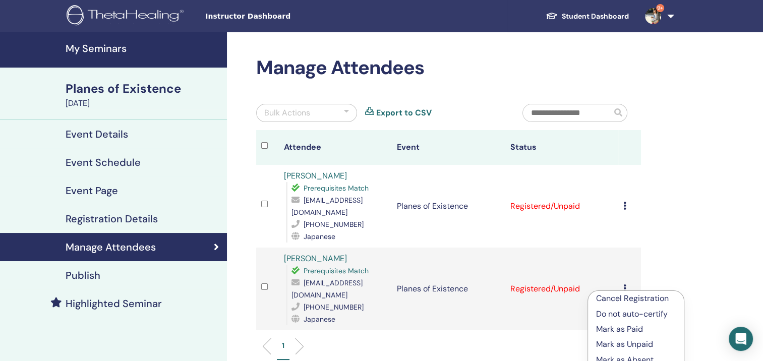 This screenshot has height=361, width=763. What do you see at coordinates (110, 247) in the screenshot?
I see `h4: Manage Attendees` at bounding box center [110, 247].